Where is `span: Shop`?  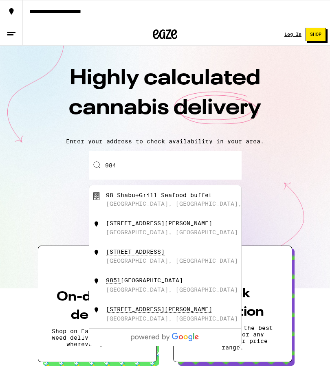 span: Shop is located at coordinates (315, 34).